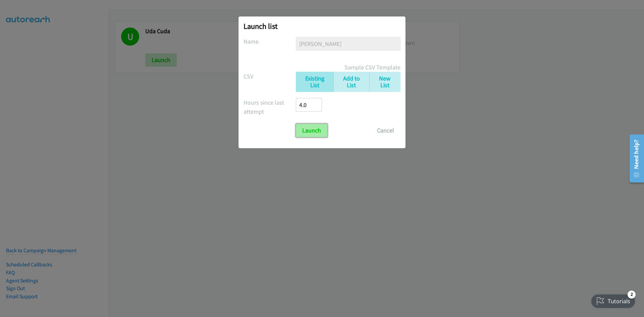 The height and width of the screenshot is (317, 644). I want to click on input: Launch, so click(312, 130).